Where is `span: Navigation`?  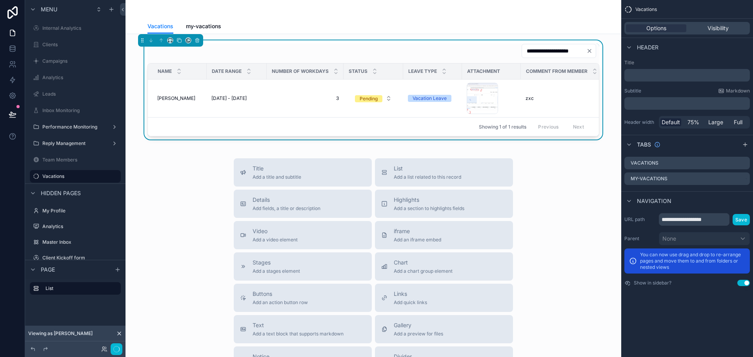 span: Navigation is located at coordinates (654, 201).